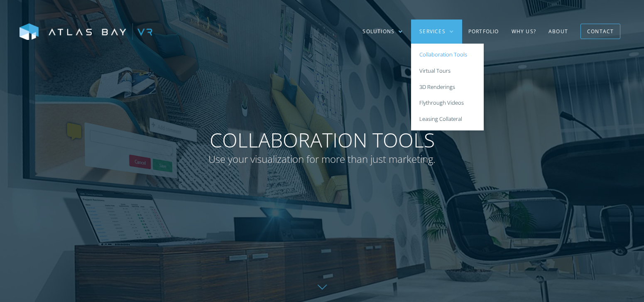 This screenshot has height=302, width=644. Describe the element at coordinates (447, 119) in the screenshot. I see `a: Leasing Collateral` at that location.